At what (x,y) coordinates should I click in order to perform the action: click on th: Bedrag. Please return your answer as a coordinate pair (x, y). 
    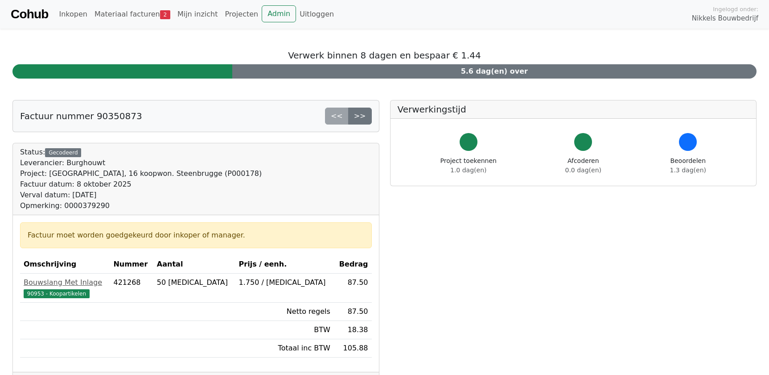
    Looking at the image, I should click on (353, 264).